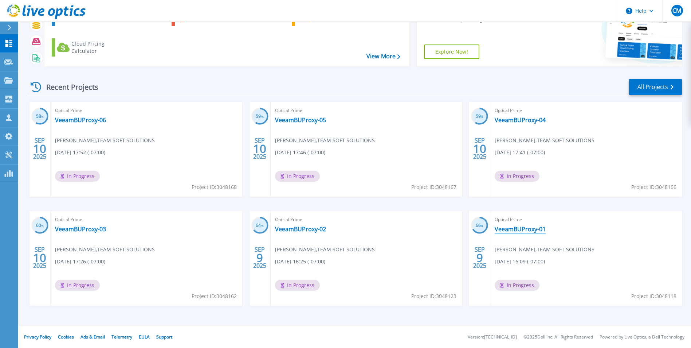 The image size is (691, 348). What do you see at coordinates (81, 229) in the screenshot?
I see `a: VeeamBUProxy-03` at bounding box center [81, 229].